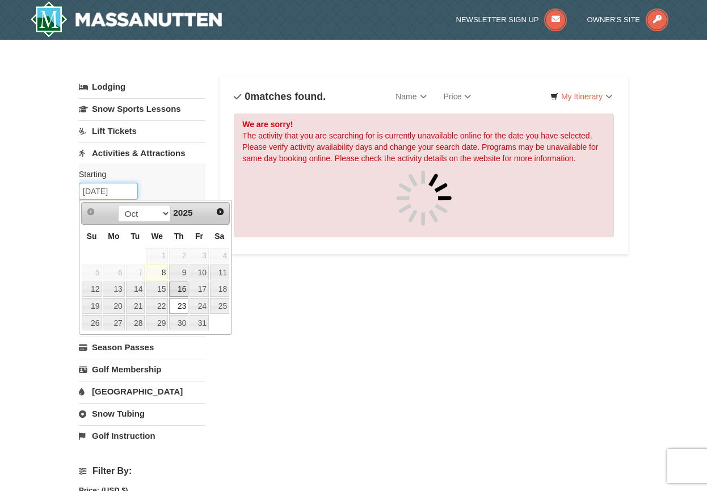  I want to click on img: Massanutten Resort Logo, so click(126, 19).